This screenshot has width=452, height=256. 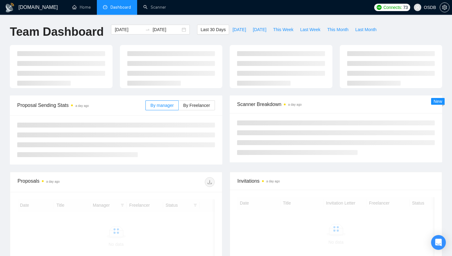 I want to click on span: Last Month, so click(x=366, y=30).